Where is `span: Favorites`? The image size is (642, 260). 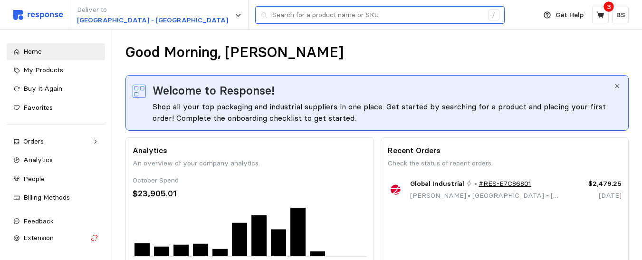
span: Favorites is located at coordinates (38, 107).